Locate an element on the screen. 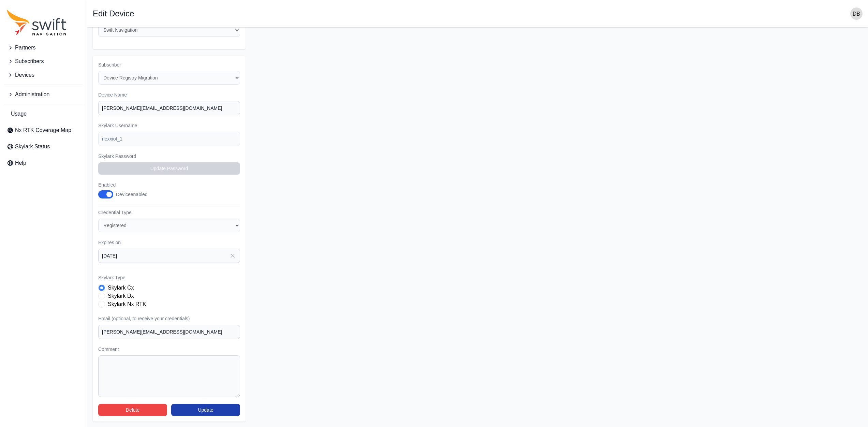 Image resolution: width=868 pixels, height=427 pixels. button: Update Password is located at coordinates (169, 168).